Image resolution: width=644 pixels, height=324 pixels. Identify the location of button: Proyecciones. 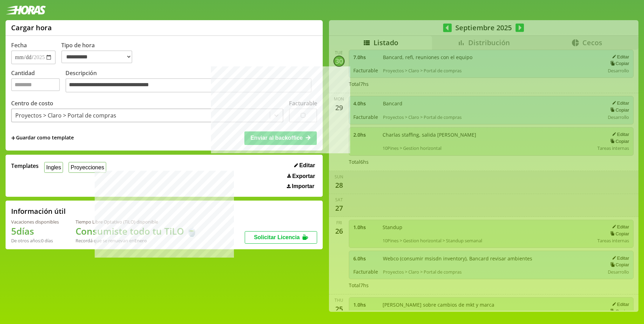
(87, 167).